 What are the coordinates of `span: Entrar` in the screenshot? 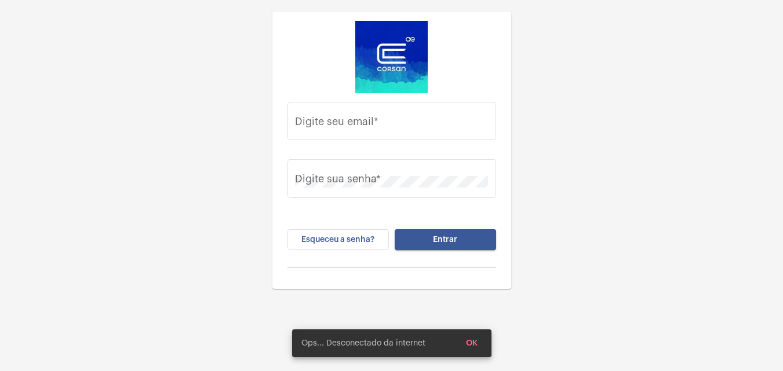 It's located at (445, 240).